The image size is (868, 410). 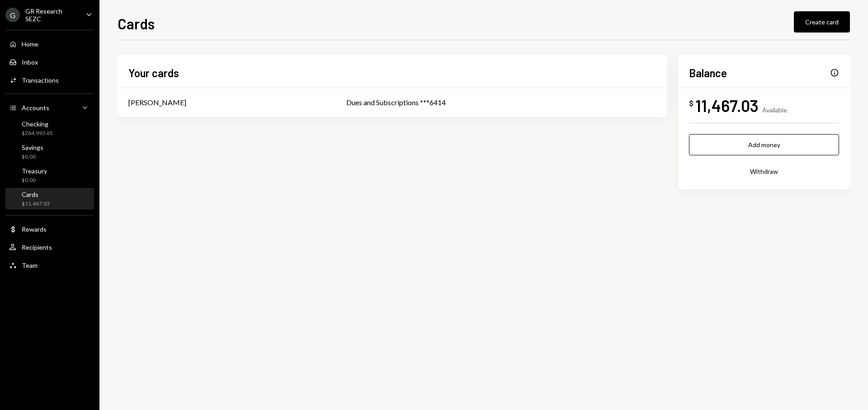 What do you see at coordinates (764, 145) in the screenshot?
I see `button: Add money` at bounding box center [764, 145].